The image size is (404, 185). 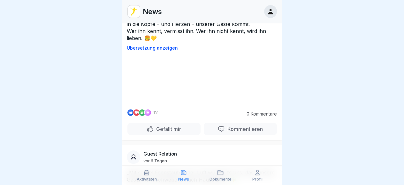 I want to click on p: Übersetzung anzeigen, so click(x=202, y=48).